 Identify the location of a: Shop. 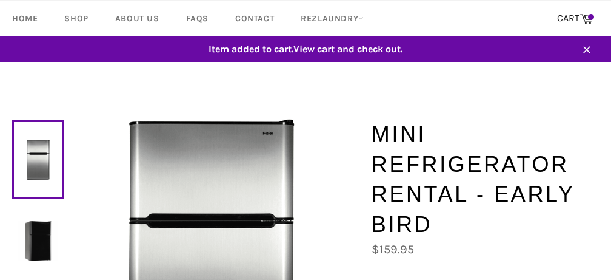
(76, 18).